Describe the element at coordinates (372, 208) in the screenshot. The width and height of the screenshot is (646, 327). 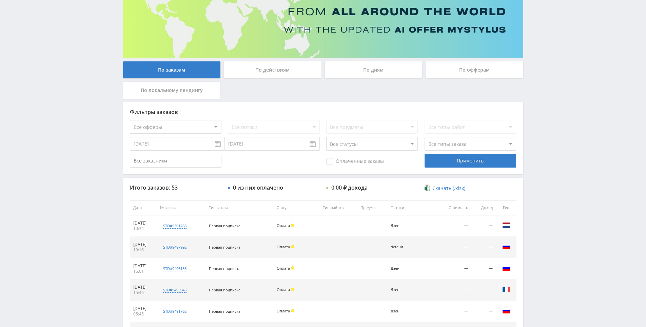
I see `th: Предмет` at that location.